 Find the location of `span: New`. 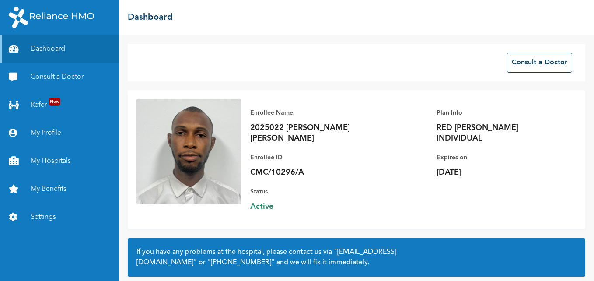

span: New is located at coordinates (55, 102).